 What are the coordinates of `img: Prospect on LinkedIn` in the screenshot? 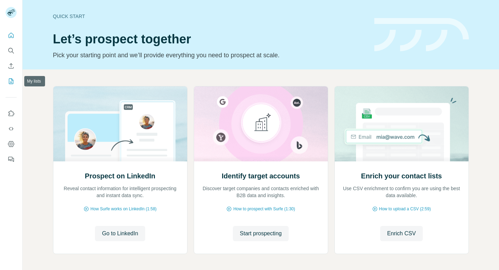 It's located at (120, 124).